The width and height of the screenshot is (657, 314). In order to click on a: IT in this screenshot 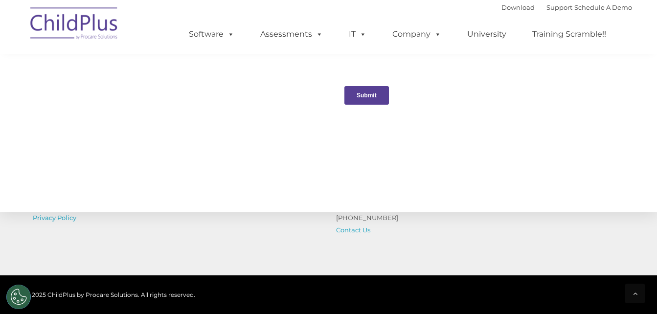, I will do `click(358, 34)`.